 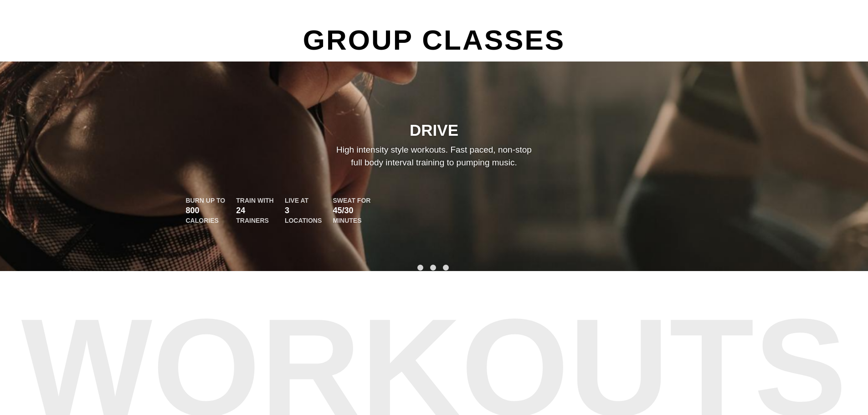 I want to click on h2: DRIVE, so click(x=434, y=130).